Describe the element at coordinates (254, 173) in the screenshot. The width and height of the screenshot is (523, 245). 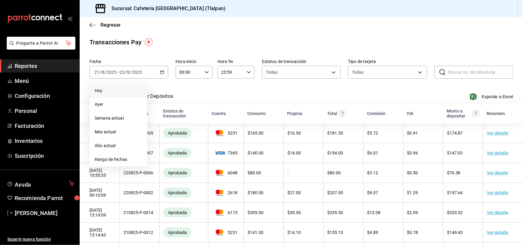
I see `span: $ 80.00` at that location.